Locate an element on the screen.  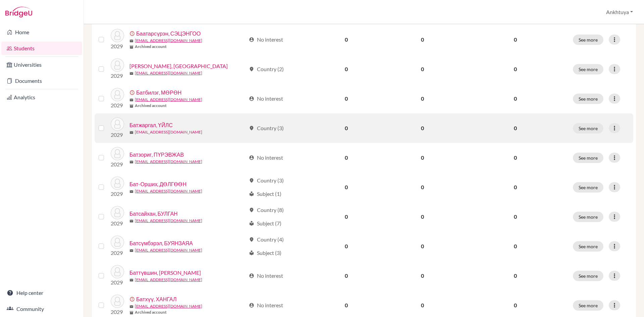
img: Батсүмбэрэл, БУЯНЗАЯА is located at coordinates (117, 243).